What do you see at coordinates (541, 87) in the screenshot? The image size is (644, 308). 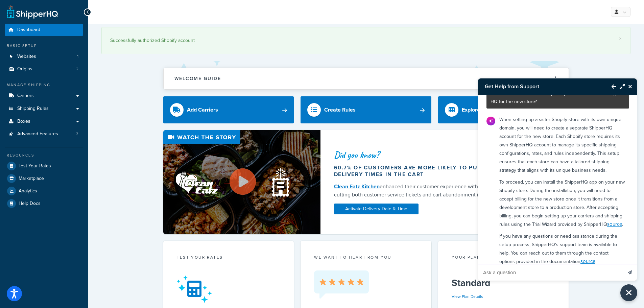 I see `h3: Get Help from Support` at bounding box center [541, 87].